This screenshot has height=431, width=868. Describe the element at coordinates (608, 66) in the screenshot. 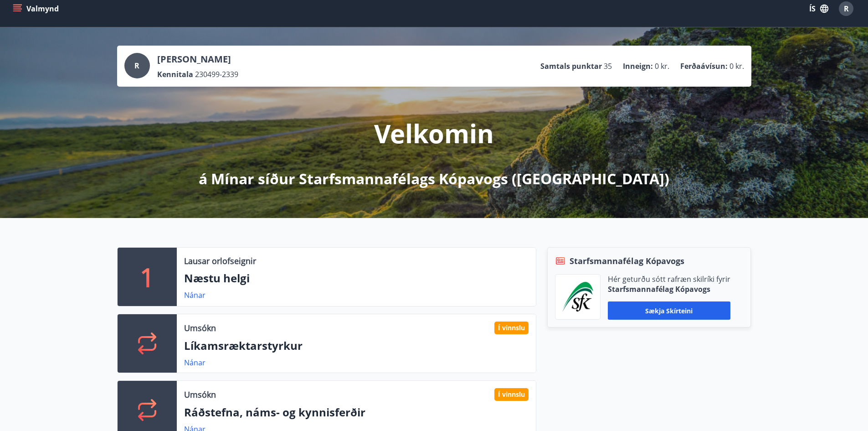

I see `span: 35` at that location.